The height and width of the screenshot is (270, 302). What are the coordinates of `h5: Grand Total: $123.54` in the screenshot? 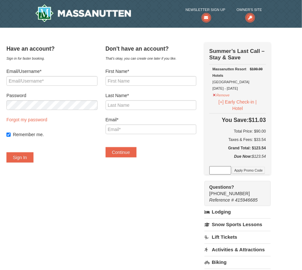 It's located at (238, 148).